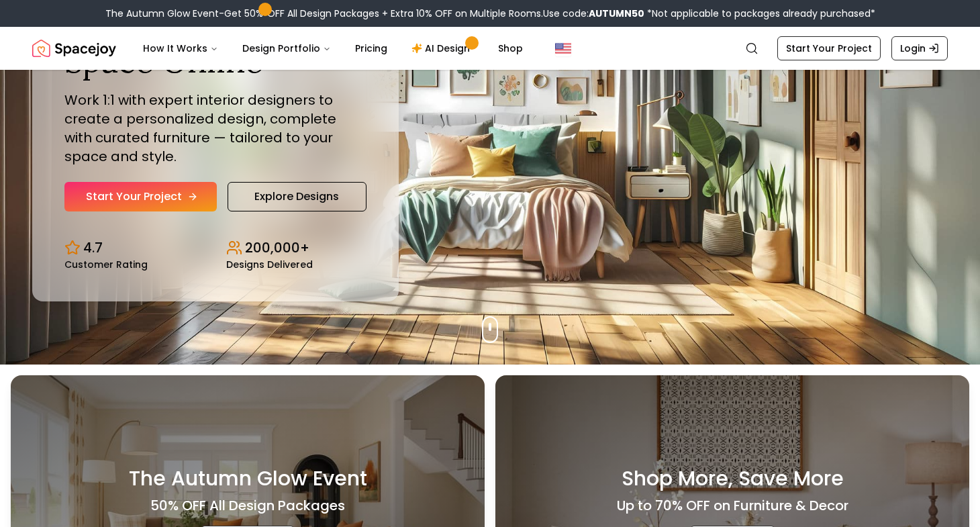 Image resolution: width=980 pixels, height=527 pixels. What do you see at coordinates (371, 48) in the screenshot?
I see `a: Pricing` at bounding box center [371, 48].